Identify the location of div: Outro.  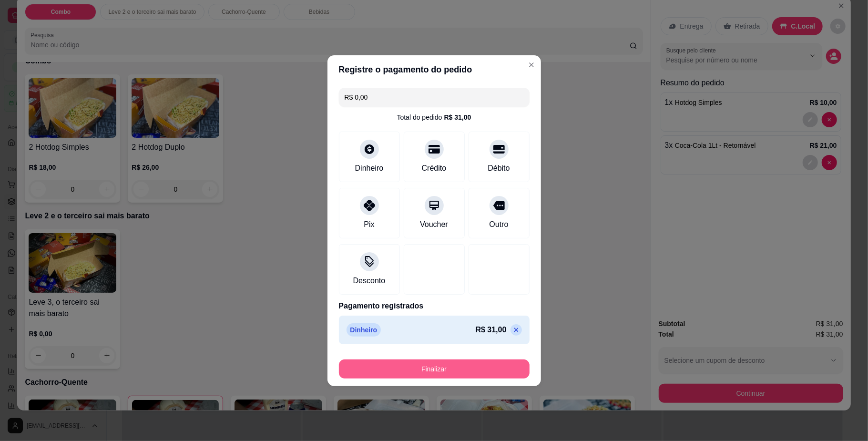
(499, 224).